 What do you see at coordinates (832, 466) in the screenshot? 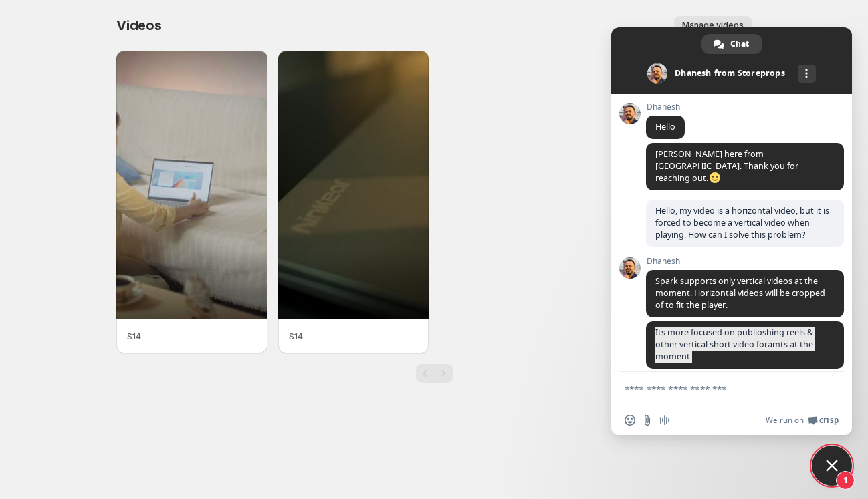
I see `div: Close chat` at bounding box center [832, 466].